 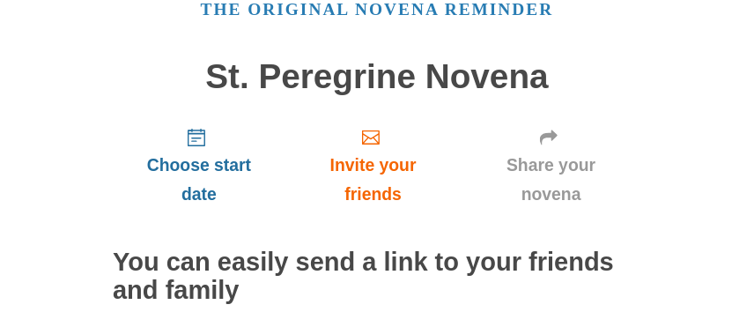 I want to click on span: Invite your friends, so click(x=373, y=180).